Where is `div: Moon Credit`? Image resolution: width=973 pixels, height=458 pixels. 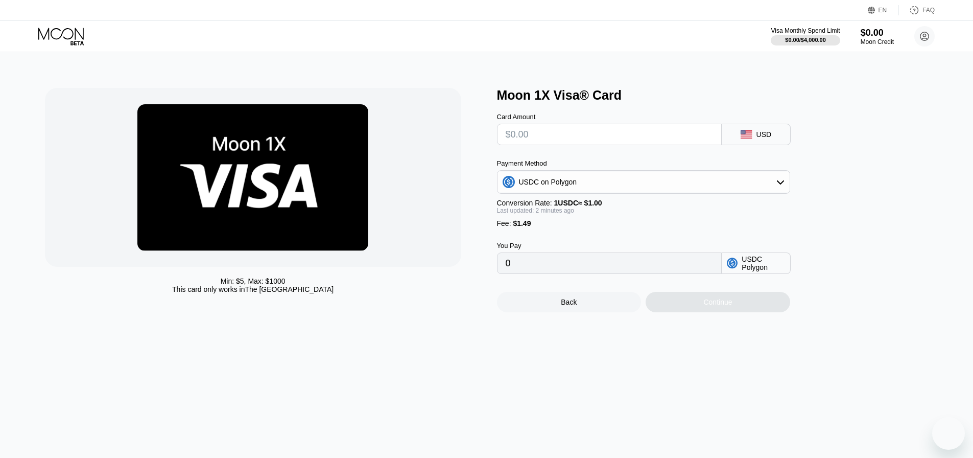
div: Moon Credit is located at coordinates (877, 42).